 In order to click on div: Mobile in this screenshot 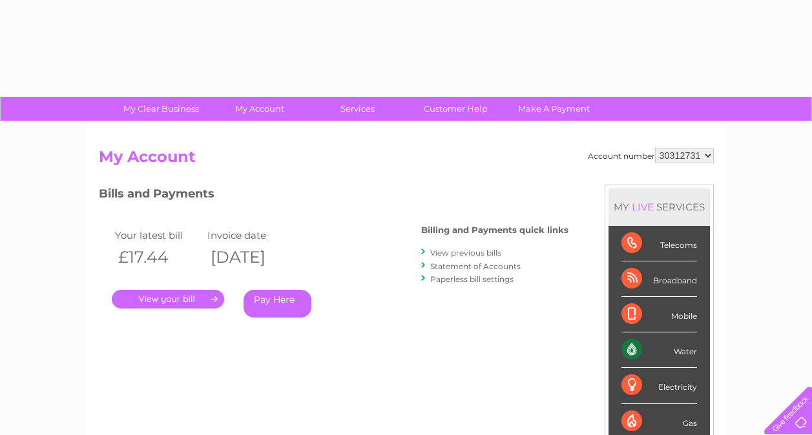, I will do `click(659, 315)`.